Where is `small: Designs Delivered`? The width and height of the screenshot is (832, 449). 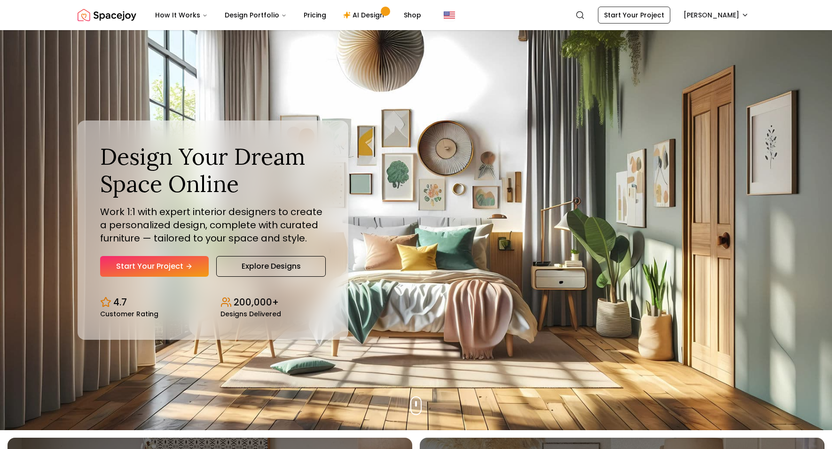 small: Designs Delivered is located at coordinates (251, 314).